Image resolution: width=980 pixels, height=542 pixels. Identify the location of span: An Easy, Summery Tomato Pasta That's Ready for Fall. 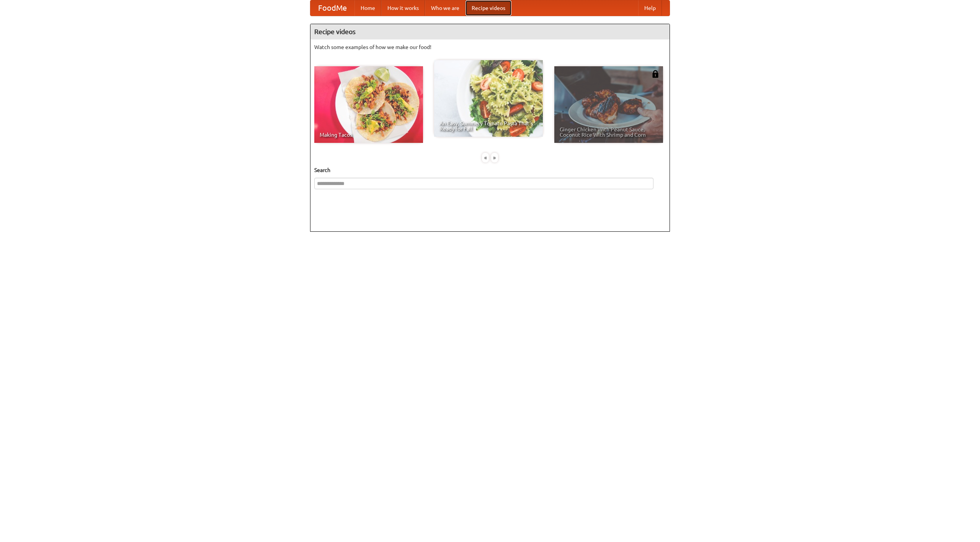
(488, 126).